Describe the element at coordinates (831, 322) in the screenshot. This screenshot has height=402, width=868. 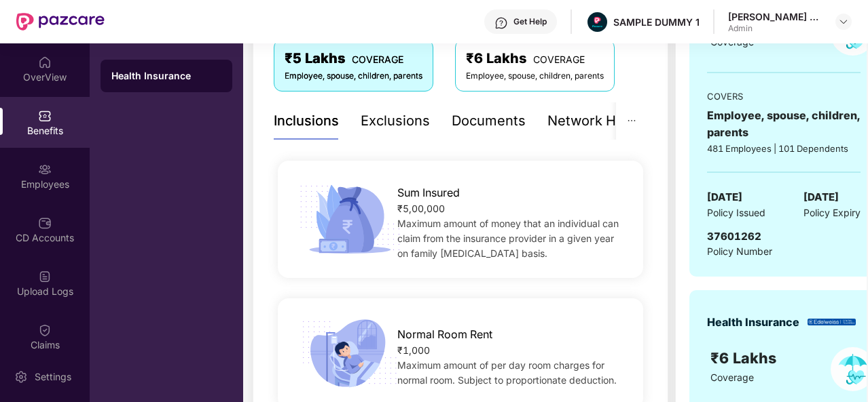
I see `img: insurerLogo` at that location.